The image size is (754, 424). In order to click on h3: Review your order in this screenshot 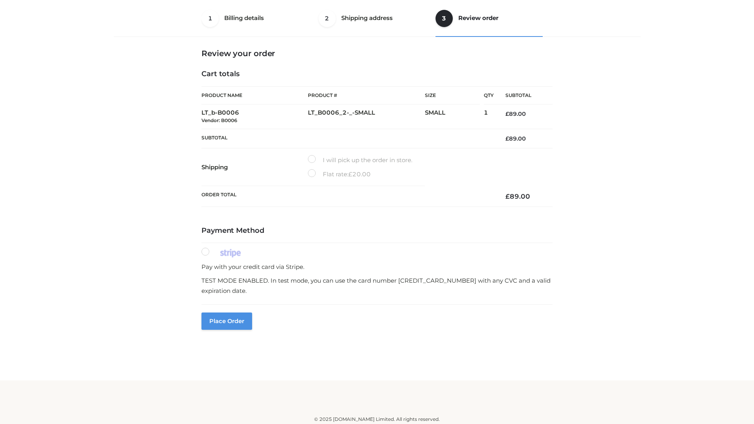, I will do `click(377, 53)`.